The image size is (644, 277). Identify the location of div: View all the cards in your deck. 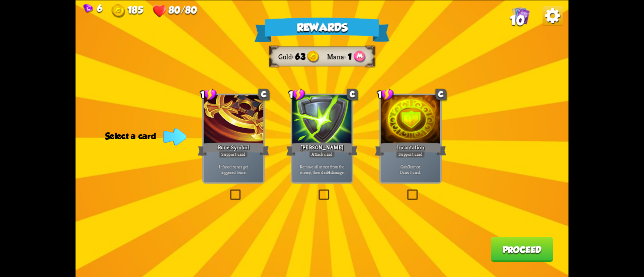
(521, 16).